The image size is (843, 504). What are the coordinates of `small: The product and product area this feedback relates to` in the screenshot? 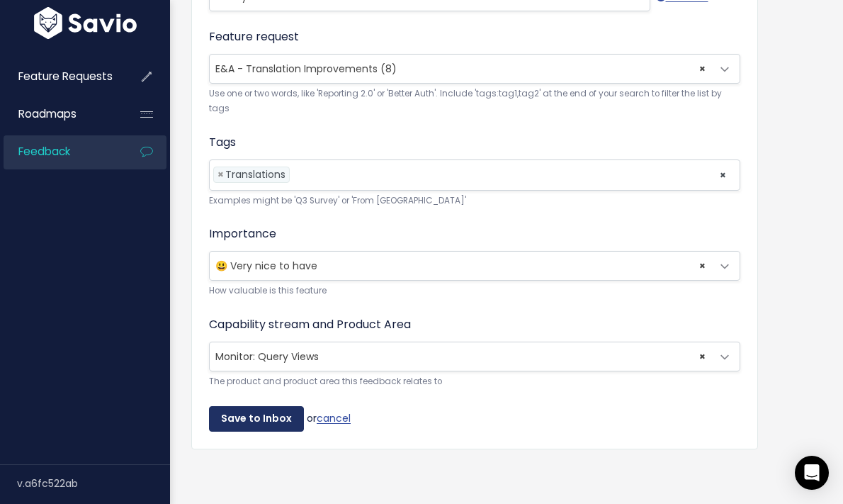 It's located at (475, 381).